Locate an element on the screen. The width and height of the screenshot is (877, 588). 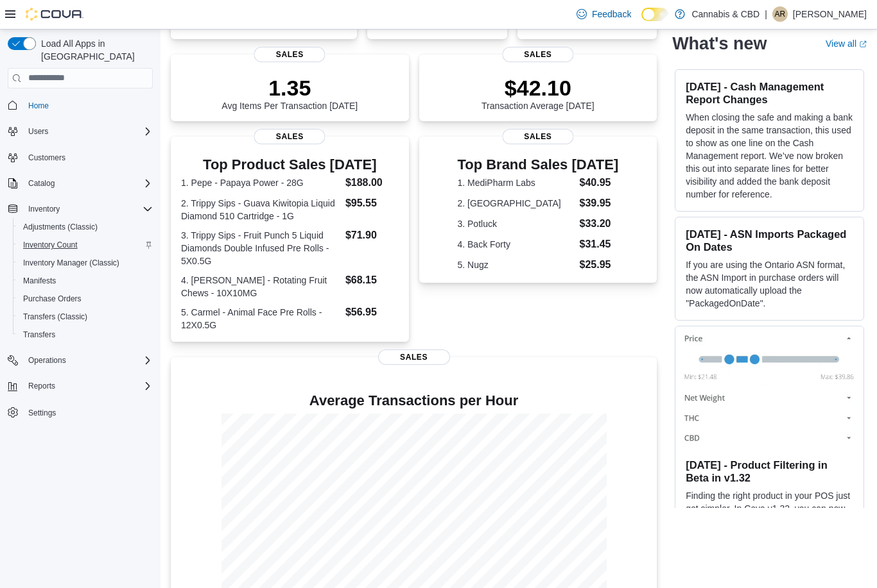
button: Reports is located at coordinates (42, 386).